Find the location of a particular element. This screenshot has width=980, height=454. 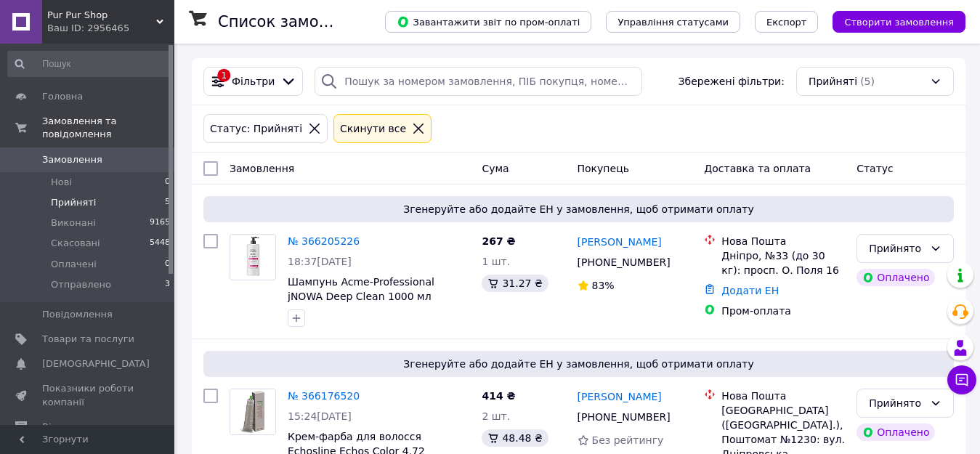

span: Показники роботи компанії is located at coordinates (88, 395).